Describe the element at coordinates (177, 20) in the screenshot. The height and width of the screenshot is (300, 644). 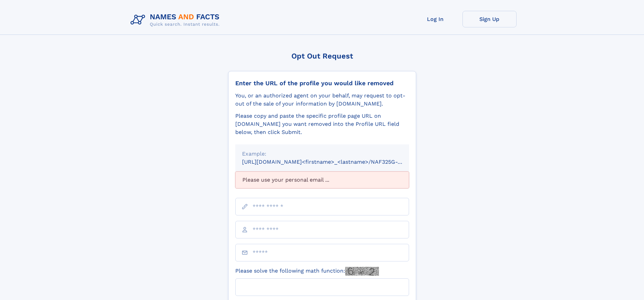
I see `img: Logo Names and Facts` at that location.